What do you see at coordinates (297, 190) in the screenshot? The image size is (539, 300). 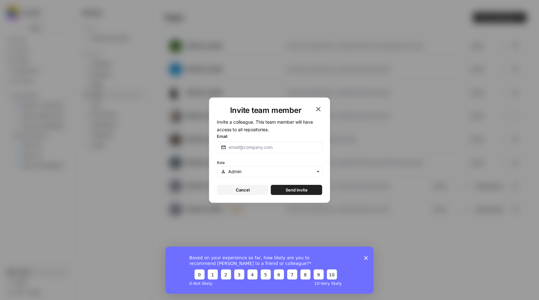 I see `span: Send invite` at bounding box center [297, 190].